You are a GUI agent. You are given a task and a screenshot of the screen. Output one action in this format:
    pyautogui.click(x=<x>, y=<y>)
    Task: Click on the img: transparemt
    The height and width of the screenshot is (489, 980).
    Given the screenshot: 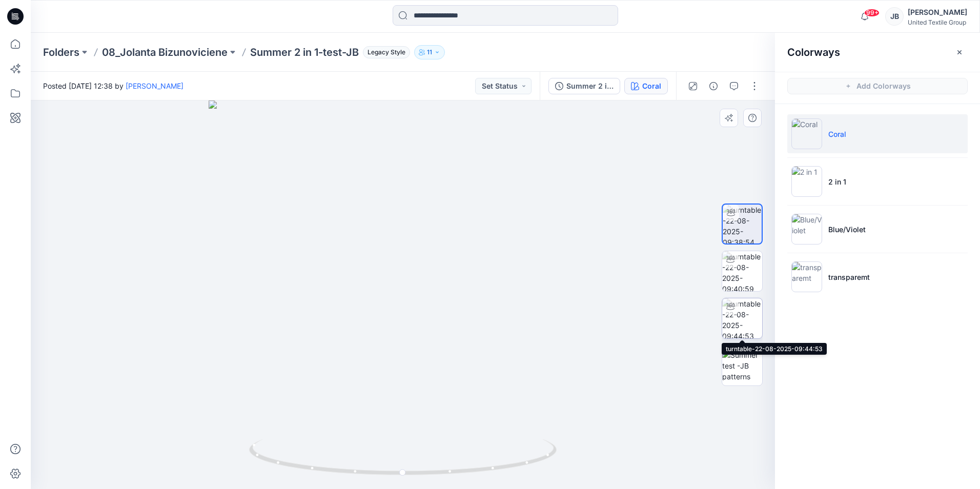 What is the action you would take?
    pyautogui.click(x=807, y=277)
    